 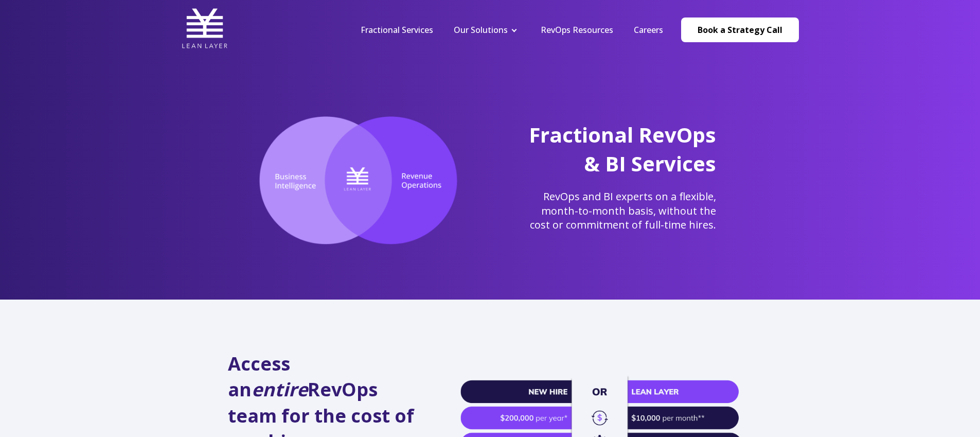 I want to click on img: Lean Layer Logo, so click(x=205, y=29).